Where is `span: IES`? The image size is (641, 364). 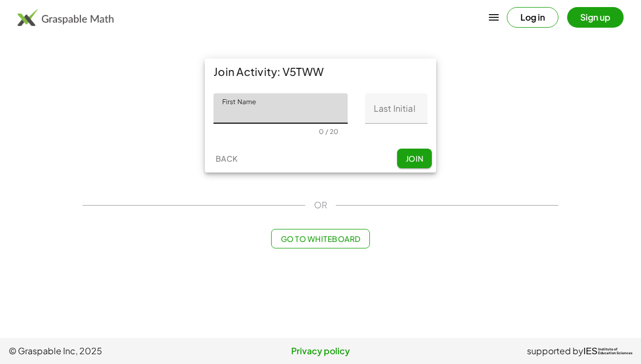 span: IES is located at coordinates (591, 351).